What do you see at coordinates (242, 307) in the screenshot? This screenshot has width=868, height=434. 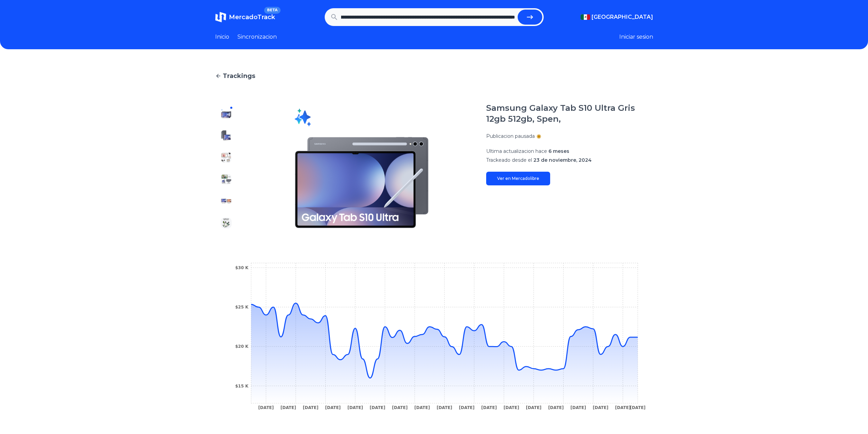 I see `tspan: $25 K` at bounding box center [242, 307].